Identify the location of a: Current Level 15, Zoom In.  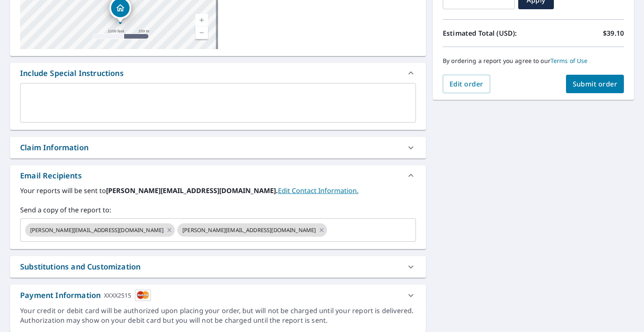
(202, 20).